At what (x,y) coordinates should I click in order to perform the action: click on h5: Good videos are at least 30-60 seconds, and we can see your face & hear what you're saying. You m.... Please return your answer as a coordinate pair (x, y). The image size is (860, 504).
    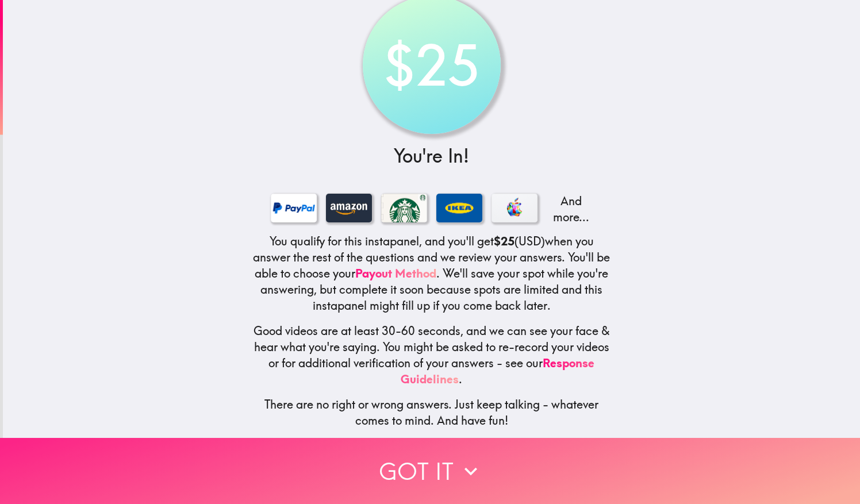
    Looking at the image, I should click on (432, 355).